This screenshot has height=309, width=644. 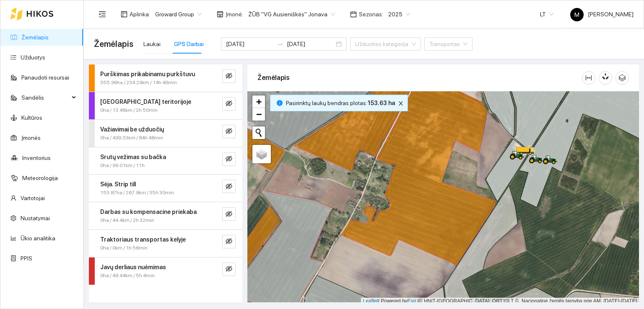 What do you see at coordinates (103, 14) in the screenshot?
I see `span: menu-fold` at bounding box center [103, 14].